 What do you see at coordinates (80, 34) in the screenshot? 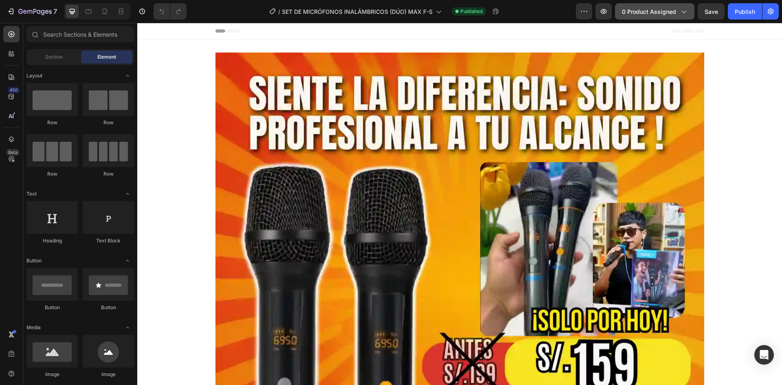
I see `input: Search Sections & Elements` at bounding box center [80, 34].